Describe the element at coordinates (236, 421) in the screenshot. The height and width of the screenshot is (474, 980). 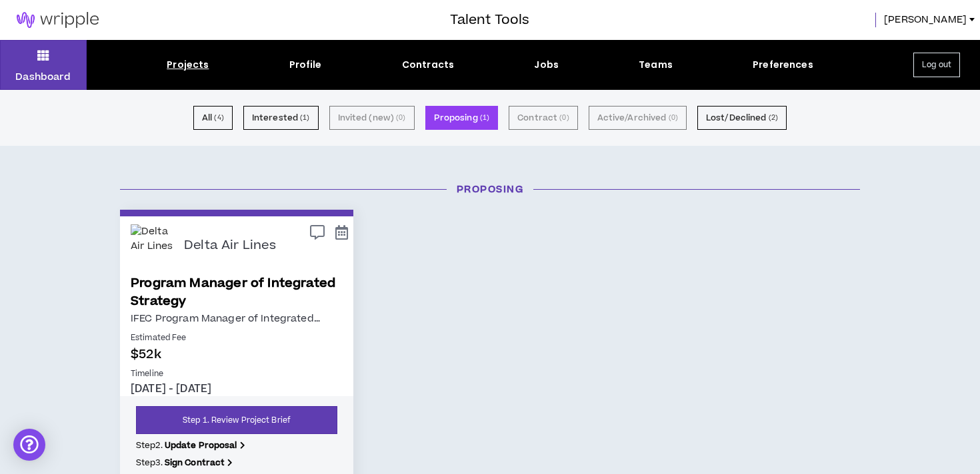
I see `a: Step 1. Review Project Brief` at that location.